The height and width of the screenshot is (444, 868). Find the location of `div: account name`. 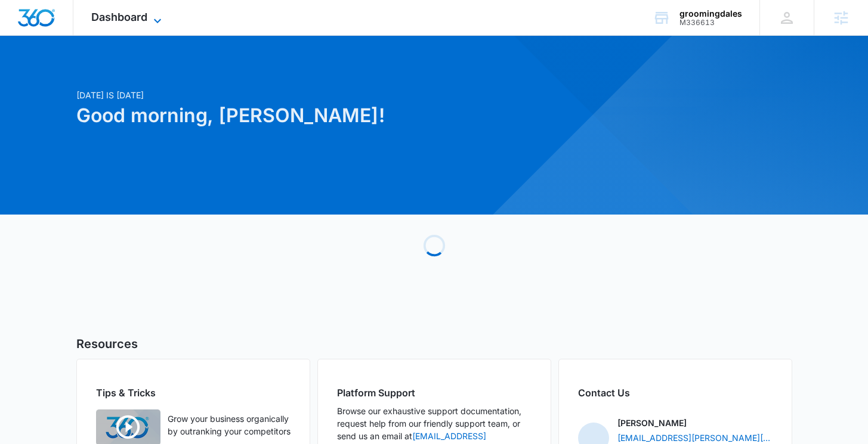

div: account name is located at coordinates (710, 14).